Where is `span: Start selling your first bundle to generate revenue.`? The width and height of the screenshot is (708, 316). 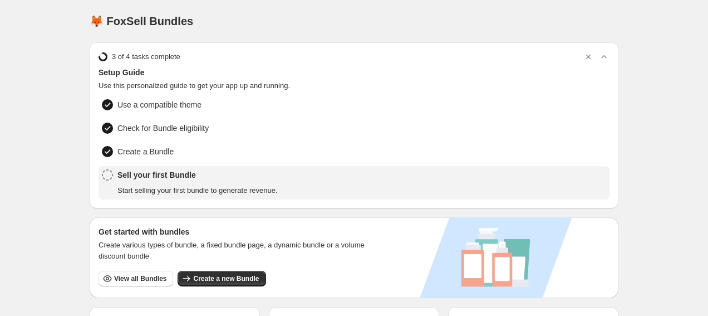
span: Start selling your first bundle to generate revenue. is located at coordinates (198, 190).